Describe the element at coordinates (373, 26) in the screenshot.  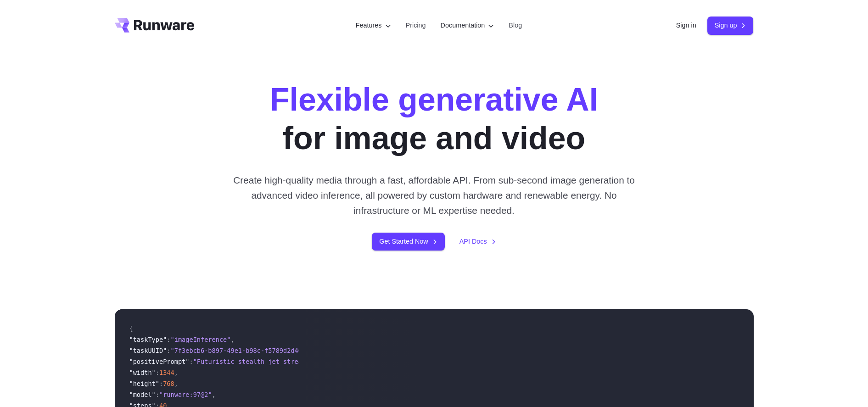
I see `label: Features` at that location.